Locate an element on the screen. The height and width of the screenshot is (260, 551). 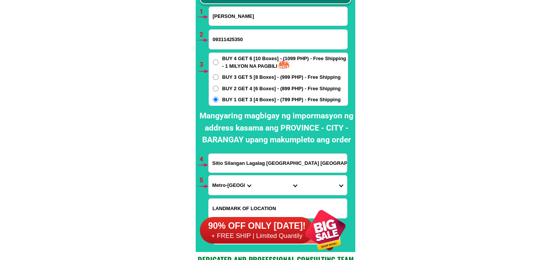
input: Input address is located at coordinates (278, 163).